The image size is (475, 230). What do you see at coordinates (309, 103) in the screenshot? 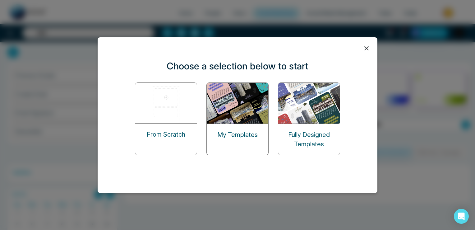
I see `img: designed-templates.png` at bounding box center [309, 103].